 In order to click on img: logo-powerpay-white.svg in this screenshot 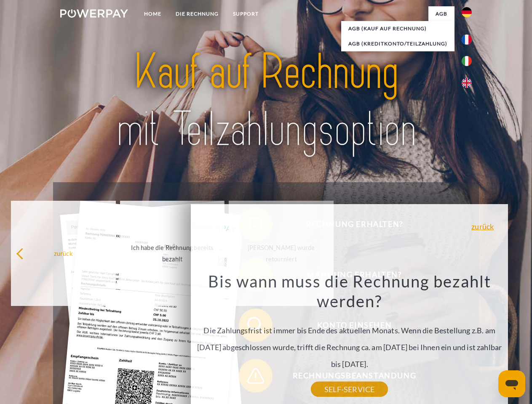, I will do `click(94, 14)`.